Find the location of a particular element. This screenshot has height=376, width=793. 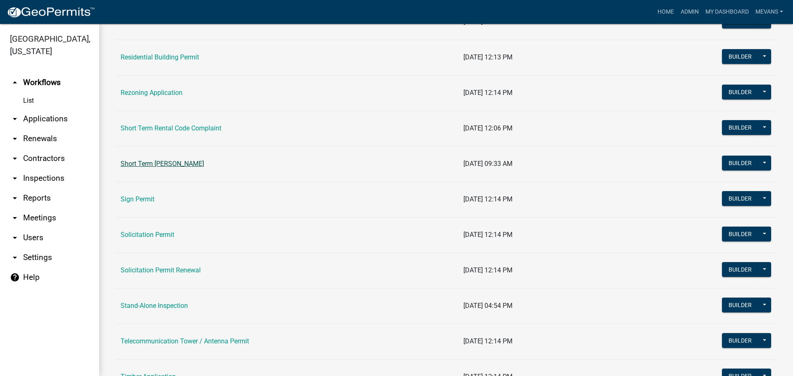

i: arrow_drop_up is located at coordinates (15, 83).